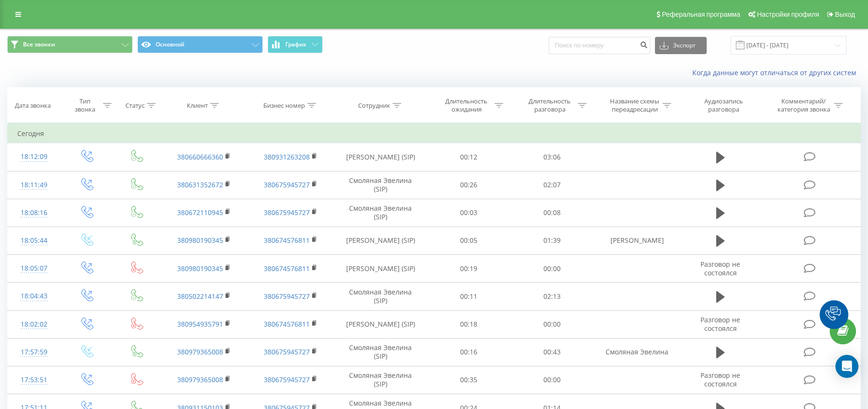  What do you see at coordinates (197, 106) in the screenshot?
I see `div: Клиент` at bounding box center [197, 106].